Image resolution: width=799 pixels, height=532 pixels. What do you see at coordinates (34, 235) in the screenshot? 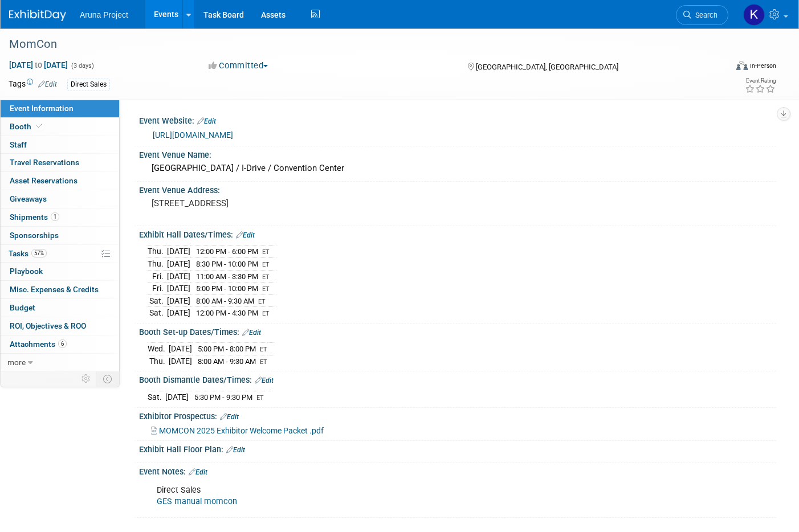
I see `span: Sponsorships` at bounding box center [34, 235].